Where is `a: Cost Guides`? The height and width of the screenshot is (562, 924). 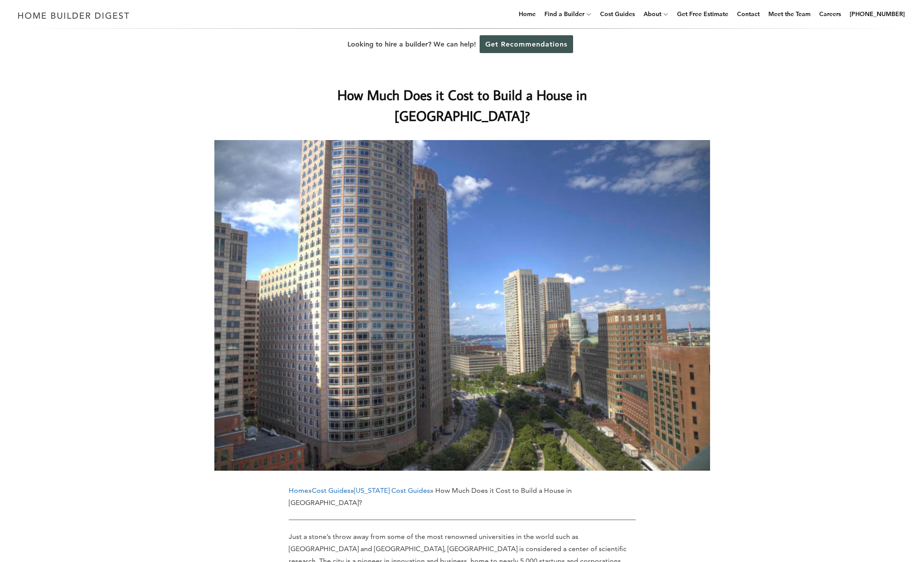 a: Cost Guides is located at coordinates (331, 490).